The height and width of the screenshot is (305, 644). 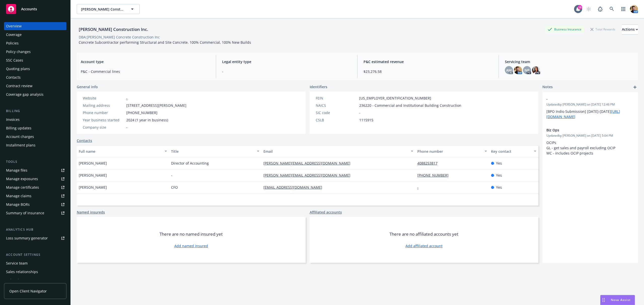 I want to click on span: 236220 - Commercial and Institutional Building Construction, so click(x=411, y=105).